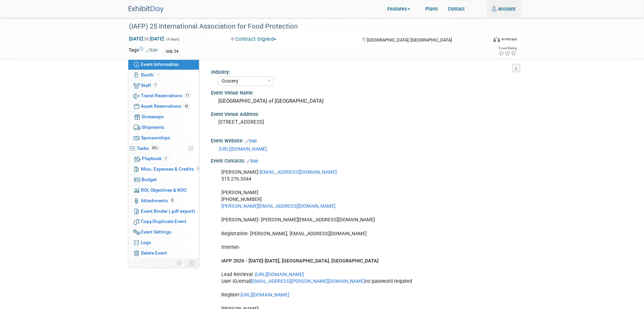 Image resolution: width=644 pixels, height=309 pixels. I want to click on img: ExhibitDay, so click(146, 9).